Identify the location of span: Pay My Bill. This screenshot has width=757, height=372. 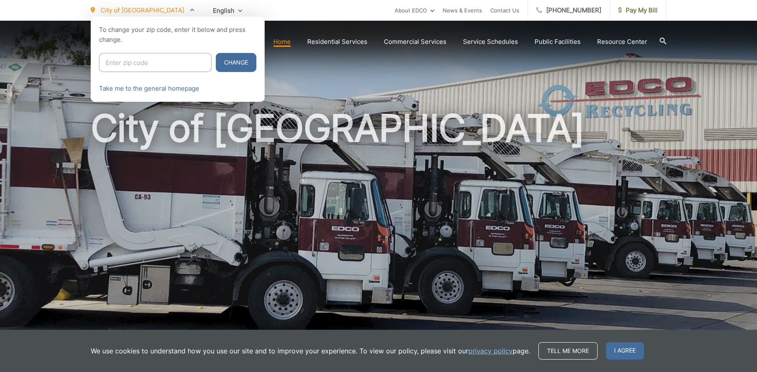
(638, 10).